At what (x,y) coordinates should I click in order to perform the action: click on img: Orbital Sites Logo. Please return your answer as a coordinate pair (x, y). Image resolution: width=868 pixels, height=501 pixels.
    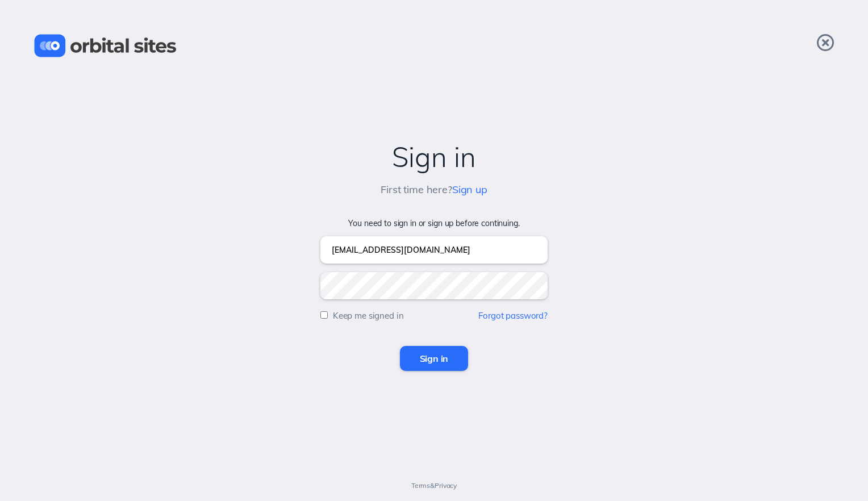
    Looking at the image, I should click on (105, 45).